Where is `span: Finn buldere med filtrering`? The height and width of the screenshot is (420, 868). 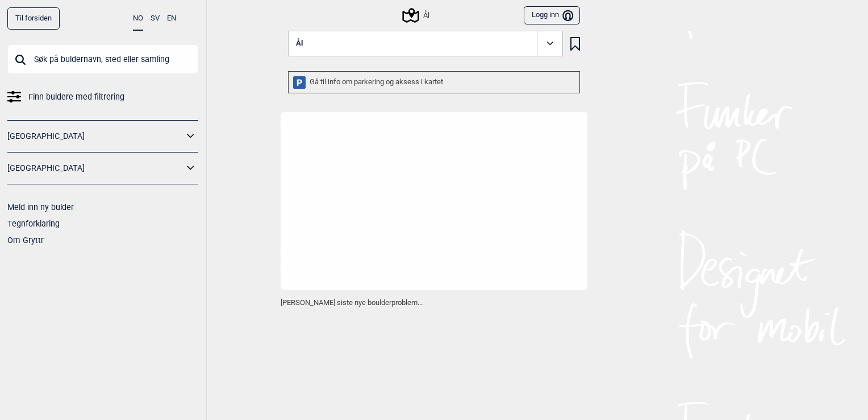 span: Finn buldere med filtrering is located at coordinates (76, 96).